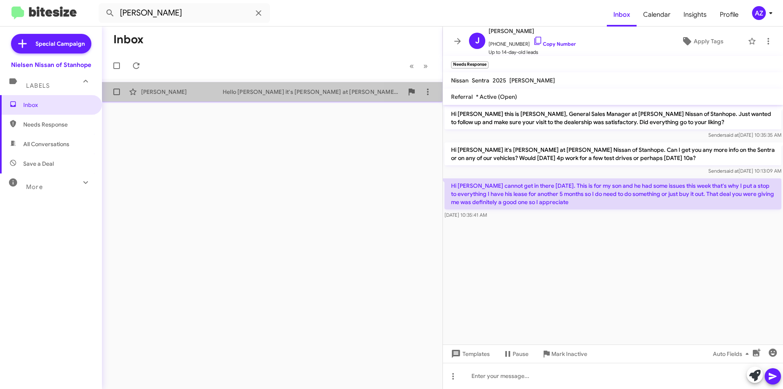  I want to click on span: More, so click(34, 187).